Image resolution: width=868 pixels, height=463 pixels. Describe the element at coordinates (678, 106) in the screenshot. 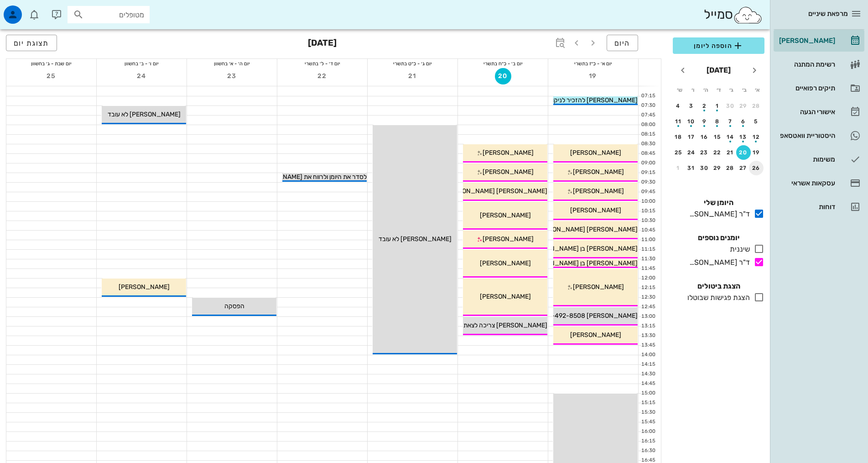

I see `div: 4` at that location.